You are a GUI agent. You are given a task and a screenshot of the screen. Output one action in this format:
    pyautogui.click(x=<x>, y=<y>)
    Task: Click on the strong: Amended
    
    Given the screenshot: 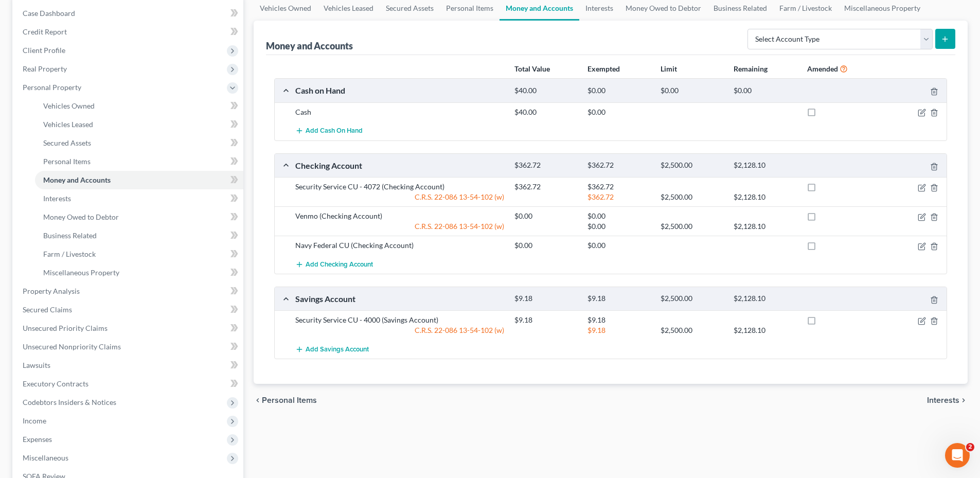 What is the action you would take?
    pyautogui.click(x=822, y=69)
    